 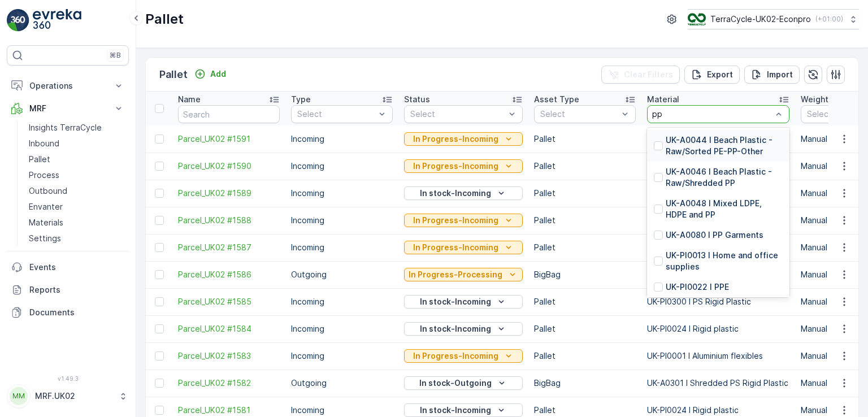 What do you see at coordinates (464, 275) in the screenshot?
I see `button: In Progress-Processing` at bounding box center [464, 275].